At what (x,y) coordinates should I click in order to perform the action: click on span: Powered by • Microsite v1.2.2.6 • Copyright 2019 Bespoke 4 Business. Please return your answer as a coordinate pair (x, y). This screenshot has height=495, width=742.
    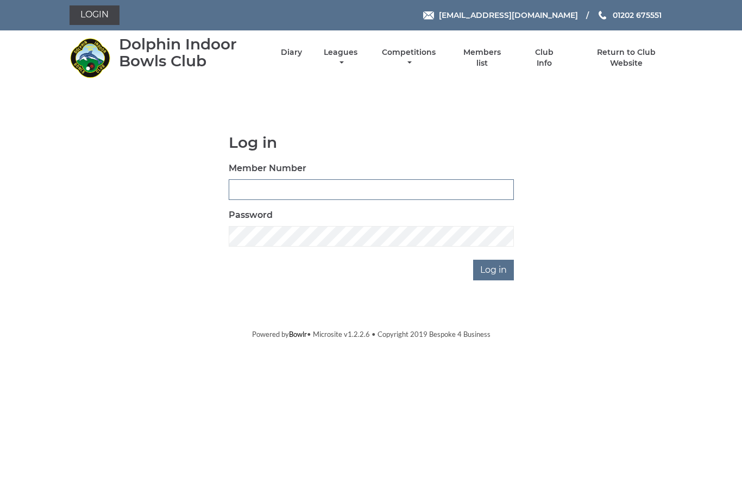
    Looking at the image, I should click on (371, 334).